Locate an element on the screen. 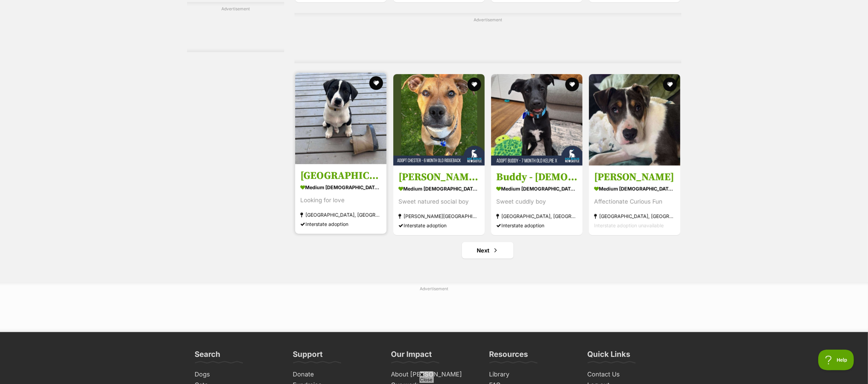  div: Looking for love is located at coordinates (341, 200).